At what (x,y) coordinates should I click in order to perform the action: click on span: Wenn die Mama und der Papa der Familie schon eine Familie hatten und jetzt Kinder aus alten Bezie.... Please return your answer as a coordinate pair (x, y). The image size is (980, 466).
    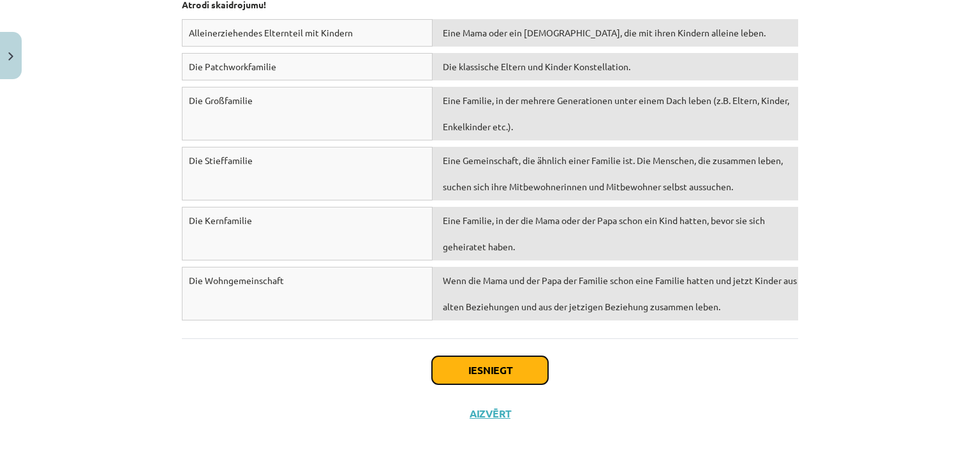
    Looking at the image, I should click on (619, 293).